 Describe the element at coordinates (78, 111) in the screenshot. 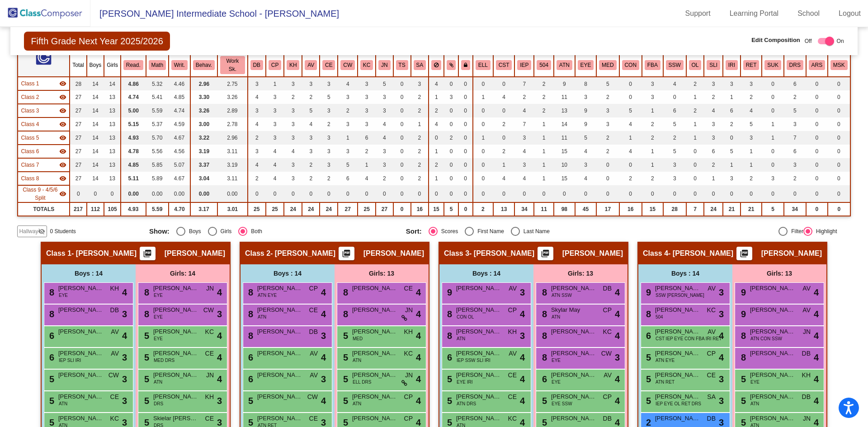

I see `td: 27` at that location.